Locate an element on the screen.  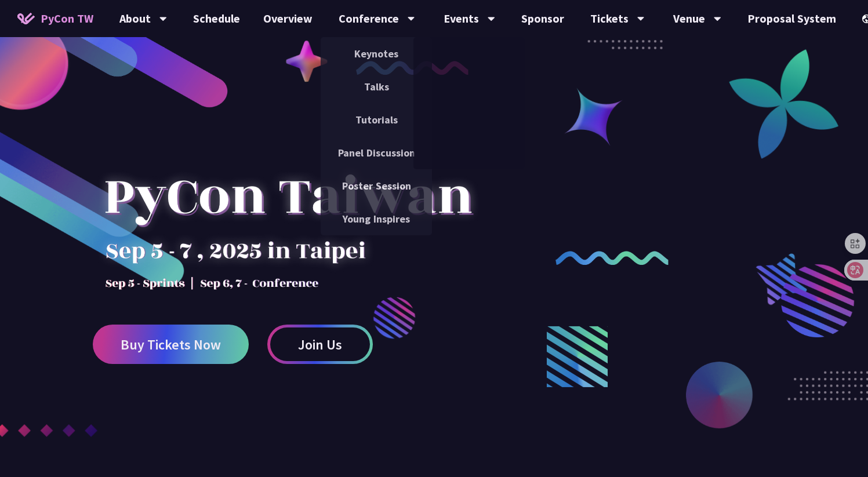
img: curly-2.e802c9f.png is located at coordinates (612, 258).